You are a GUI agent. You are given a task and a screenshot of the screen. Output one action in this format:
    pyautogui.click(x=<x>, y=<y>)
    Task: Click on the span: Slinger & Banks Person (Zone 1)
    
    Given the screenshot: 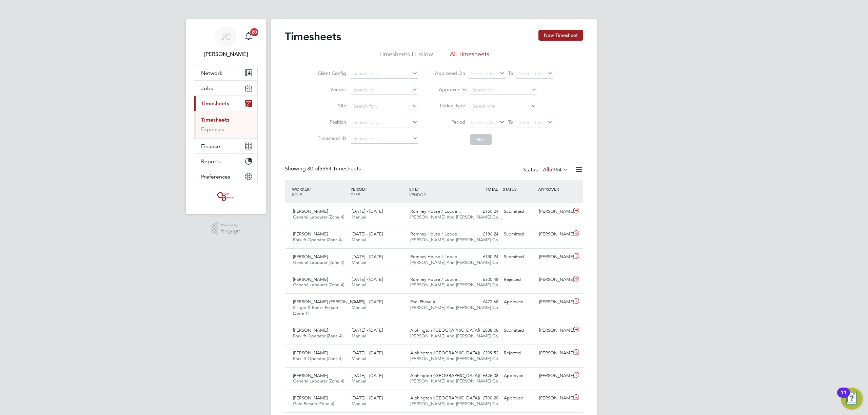 What is the action you would take?
    pyautogui.click(x=316, y=311)
    